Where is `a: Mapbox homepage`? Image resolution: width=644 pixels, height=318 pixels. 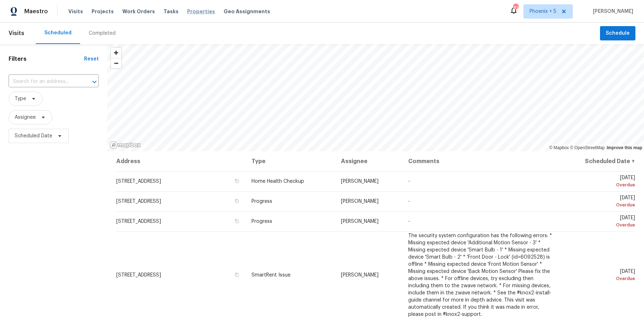
a: Mapbox homepage is located at coordinates (125, 145).